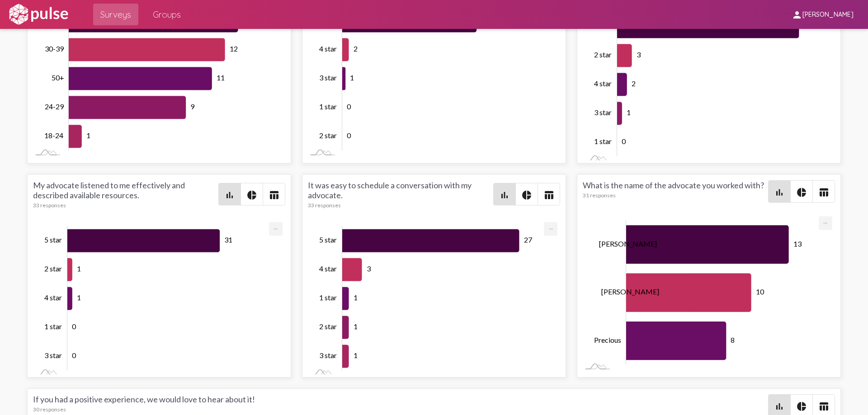  I want to click on div: My advocate listened to me effectively and described available resources., so click(126, 194).